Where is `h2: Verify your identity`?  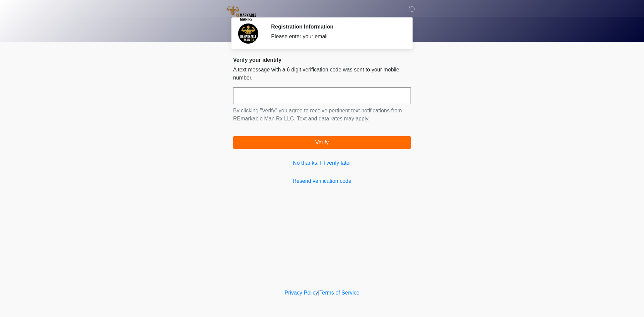
h2: Verify your identity is located at coordinates (322, 60).